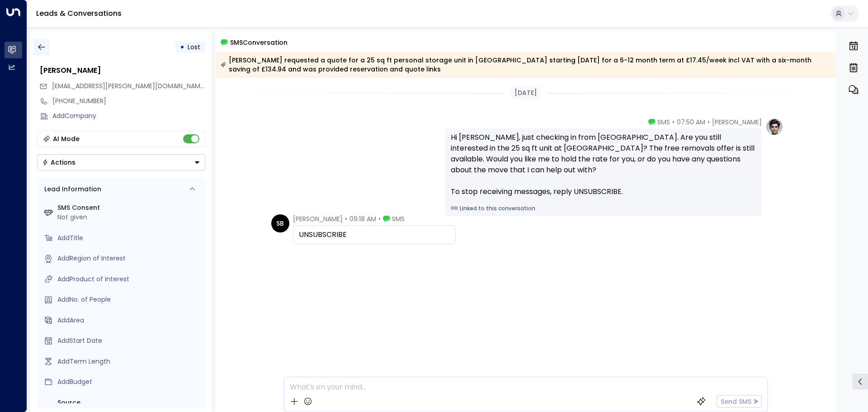 This screenshot has height=412, width=868. I want to click on button: Actions, so click(121, 162).